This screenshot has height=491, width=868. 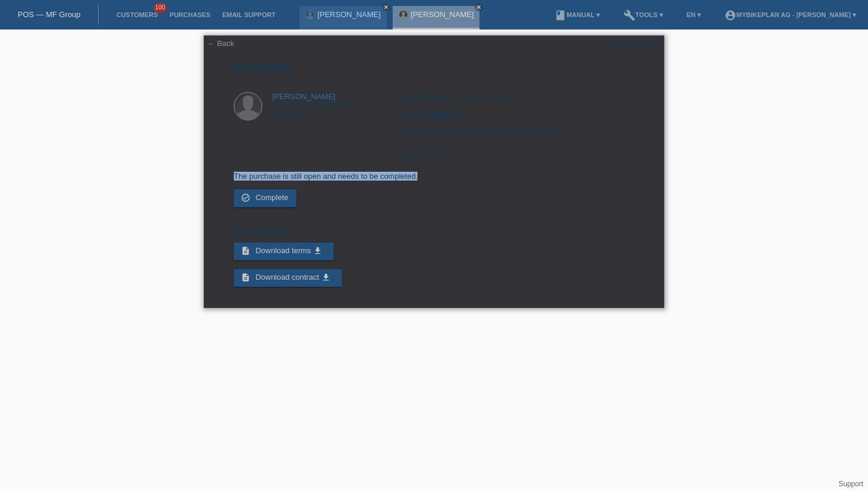 What do you see at coordinates (851, 484) in the screenshot?
I see `a: Support` at bounding box center [851, 484].